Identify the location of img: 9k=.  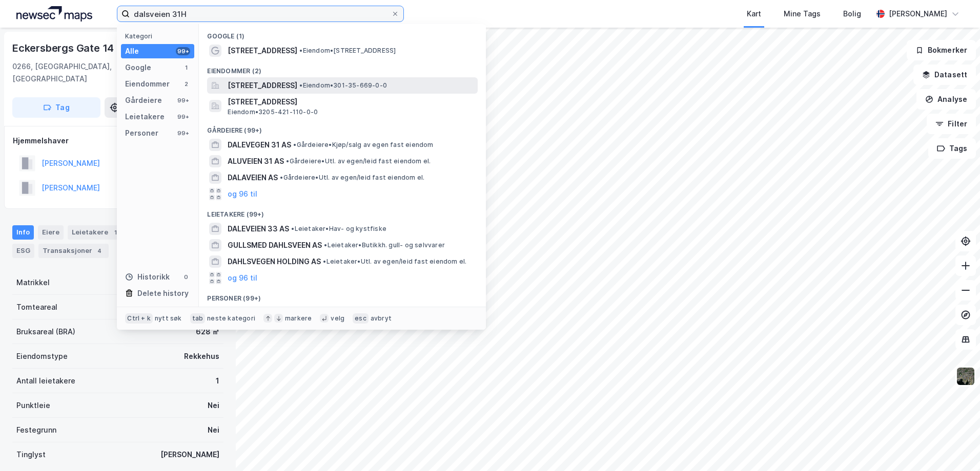
(966, 376).